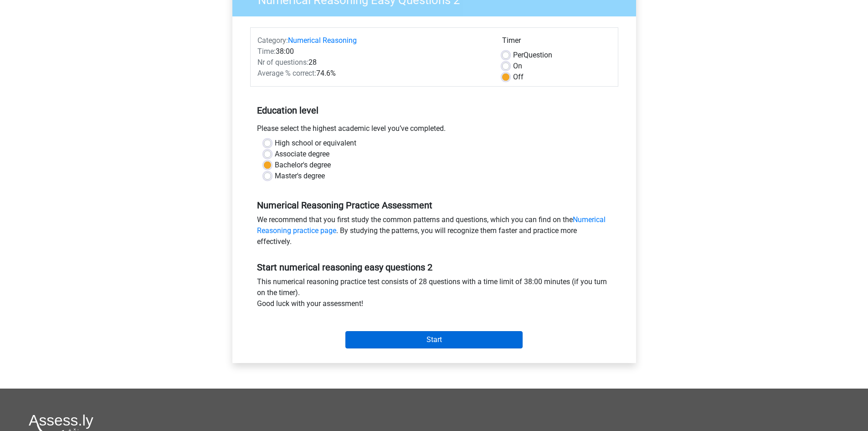 The image size is (868, 431). What do you see at coordinates (434, 267) in the screenshot?
I see `h5: Start numerical reasoning easy questions 2` at bounding box center [434, 267].